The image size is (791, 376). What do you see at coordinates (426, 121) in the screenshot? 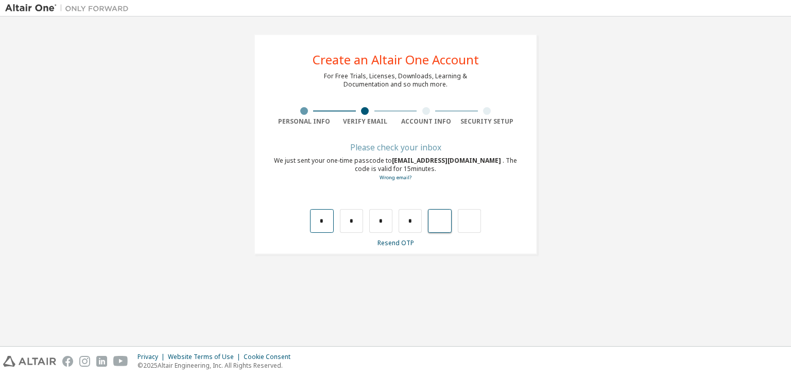
I see `div: Account Info` at bounding box center [426, 121].